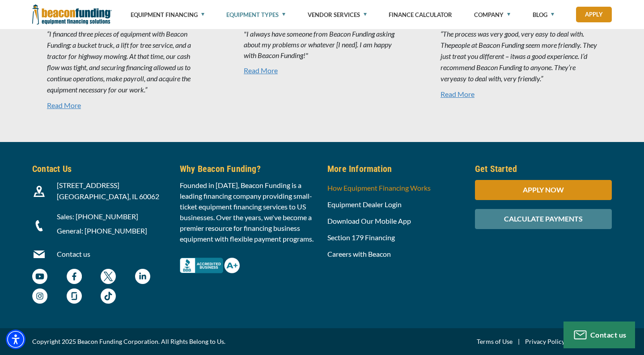 The width and height of the screenshot is (644, 355). What do you see at coordinates (74, 296) in the screenshot?
I see `img: Beacon Funding Glassdoor` at bounding box center [74, 296].